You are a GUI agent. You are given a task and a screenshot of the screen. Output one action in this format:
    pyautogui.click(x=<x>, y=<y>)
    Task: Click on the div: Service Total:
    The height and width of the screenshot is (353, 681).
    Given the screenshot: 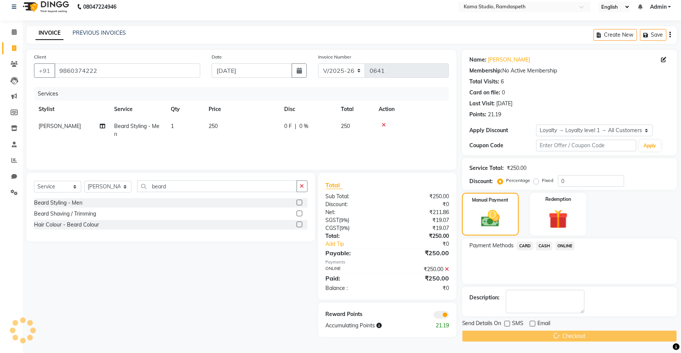 What is the action you would take?
    pyautogui.click(x=487, y=168)
    